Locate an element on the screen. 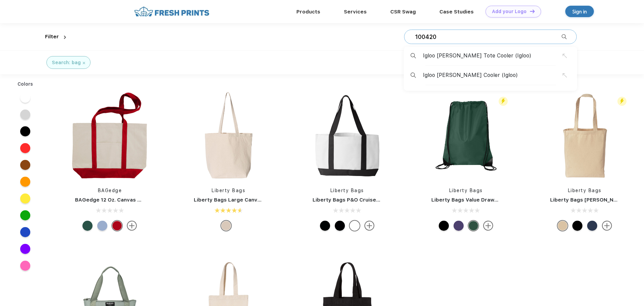 The width and height of the screenshot is (644, 306). img: DT is located at coordinates (532, 11).